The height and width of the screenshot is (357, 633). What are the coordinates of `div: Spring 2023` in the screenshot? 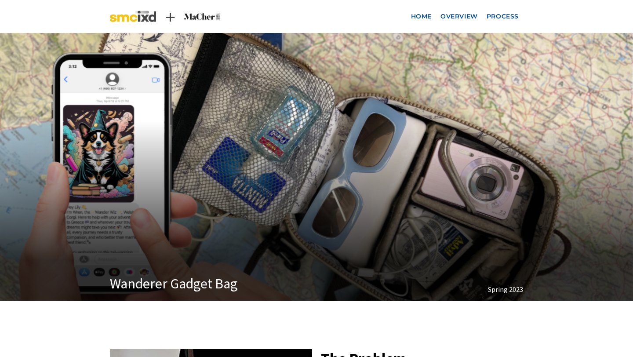 It's located at (422, 289).